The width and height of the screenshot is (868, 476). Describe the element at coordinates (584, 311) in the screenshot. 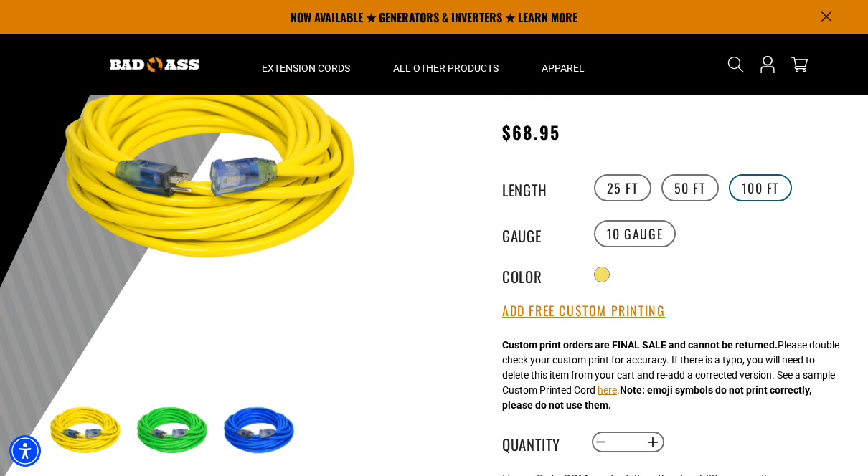

I see `button: Add Free Custom Printing` at that location.